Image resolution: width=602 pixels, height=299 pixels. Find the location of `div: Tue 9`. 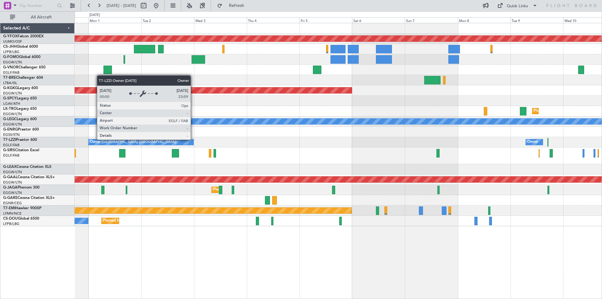

div: Tue 9 is located at coordinates (537, 20).